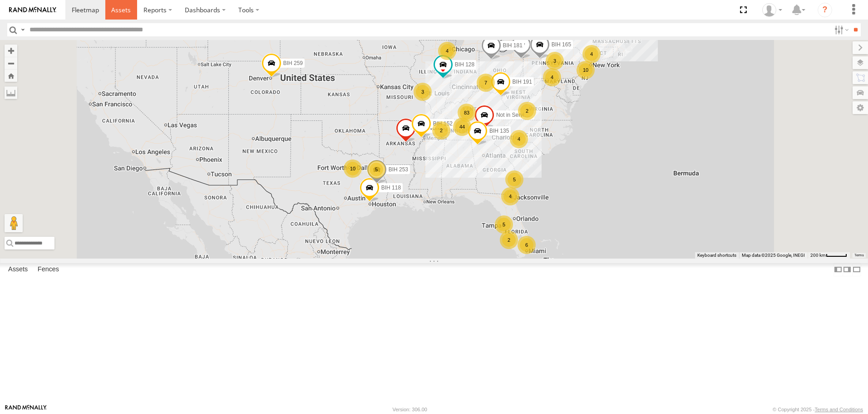  Describe the element at coordinates (829, 255) in the screenshot. I see `button: Map Scale: 200 km per 43 pixels` at that location.